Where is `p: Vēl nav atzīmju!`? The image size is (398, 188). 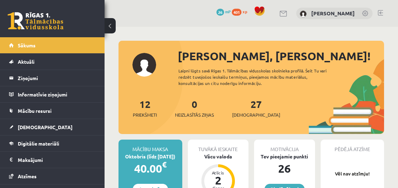
p: Vēl nav atzīmju! is located at coordinates (352, 174).